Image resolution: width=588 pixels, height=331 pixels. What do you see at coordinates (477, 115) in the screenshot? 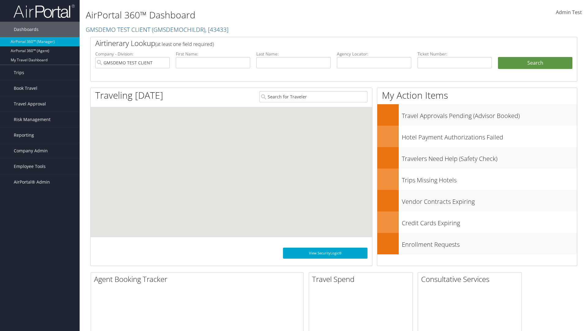
I see `a: Travel Approvals Pending (Advisor Booked)` at bounding box center [477, 115].